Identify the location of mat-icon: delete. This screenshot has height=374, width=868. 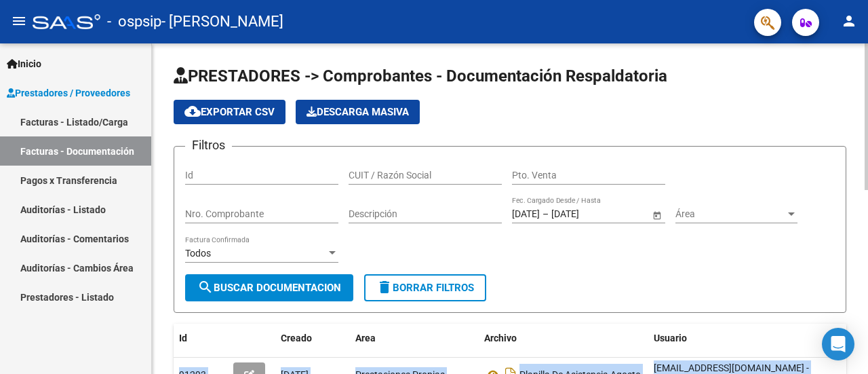
(384, 287).